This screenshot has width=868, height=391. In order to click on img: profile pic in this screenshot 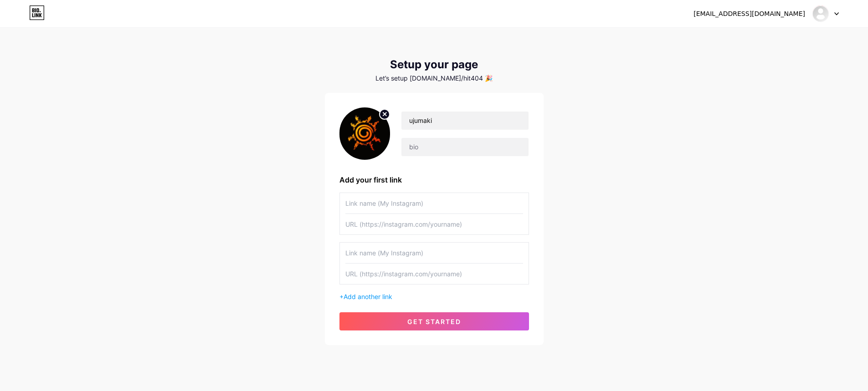, I will do `click(365, 133)`.